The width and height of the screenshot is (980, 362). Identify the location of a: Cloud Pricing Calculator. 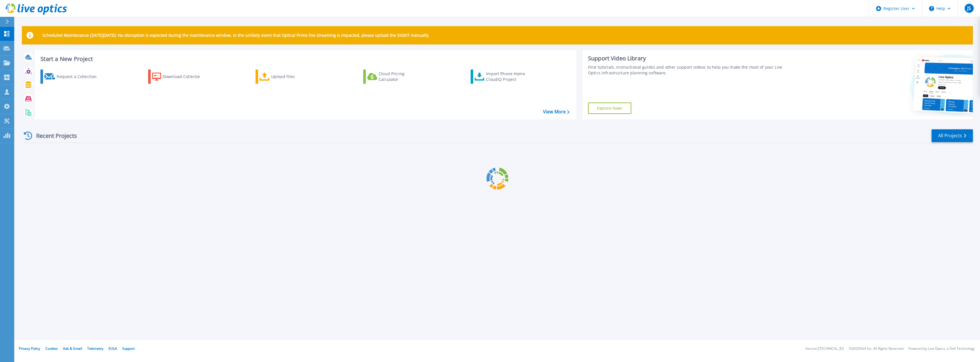
(395, 77).